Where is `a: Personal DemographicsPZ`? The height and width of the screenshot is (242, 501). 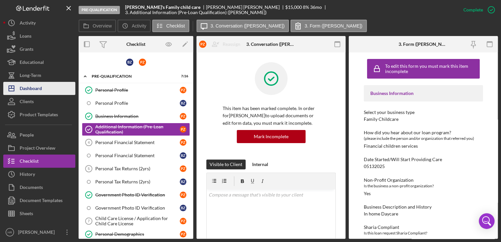 a: Personal DemographicsPZ is located at coordinates (136, 234).